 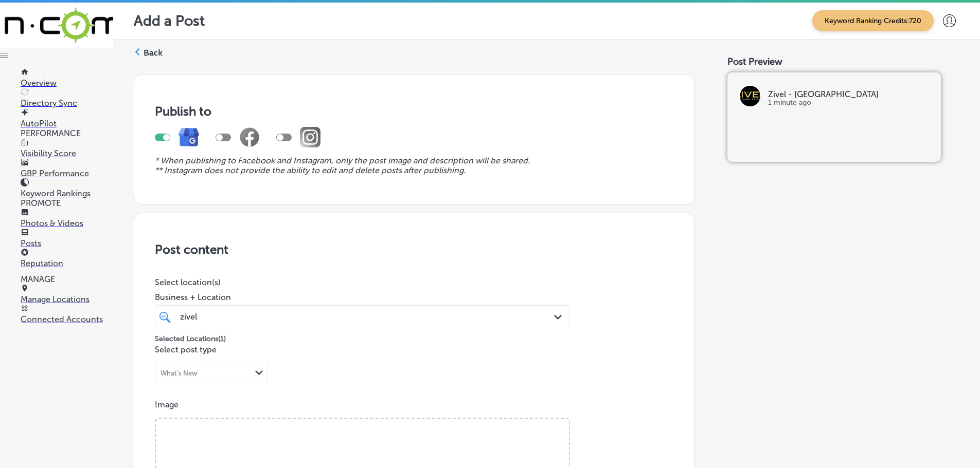 I want to click on a: Photos & Videos, so click(x=67, y=218).